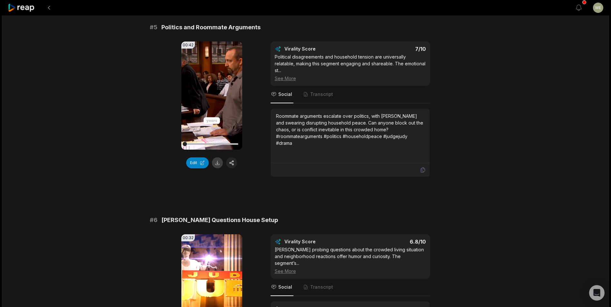  What do you see at coordinates (154, 220) in the screenshot?
I see `span: # 6` at bounding box center [154, 220].